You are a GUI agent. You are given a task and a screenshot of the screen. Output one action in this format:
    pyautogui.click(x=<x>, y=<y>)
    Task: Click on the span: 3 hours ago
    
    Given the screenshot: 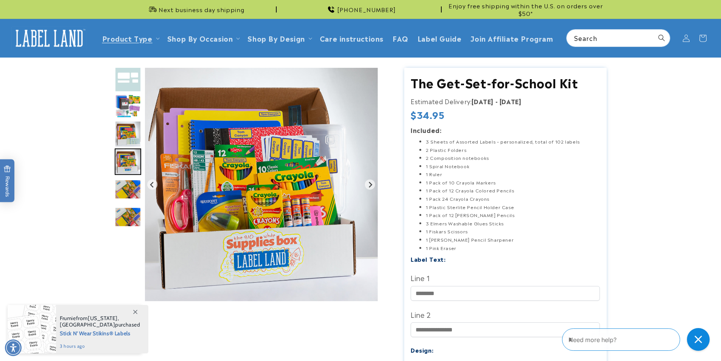 What is the action you would take?
    pyautogui.click(x=100, y=346)
    